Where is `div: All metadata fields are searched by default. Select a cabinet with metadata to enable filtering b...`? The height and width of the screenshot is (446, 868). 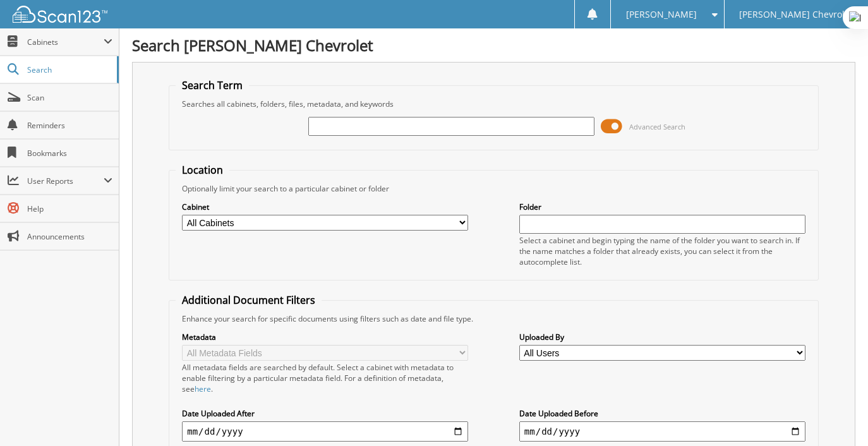 div: All metadata fields are searched by default. Select a cabinet with metadata to enable filtering b... is located at coordinates (325, 377).